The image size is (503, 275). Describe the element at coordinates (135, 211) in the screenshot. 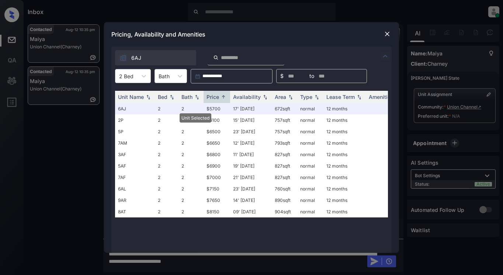

I see `td: 8AT` at that location.